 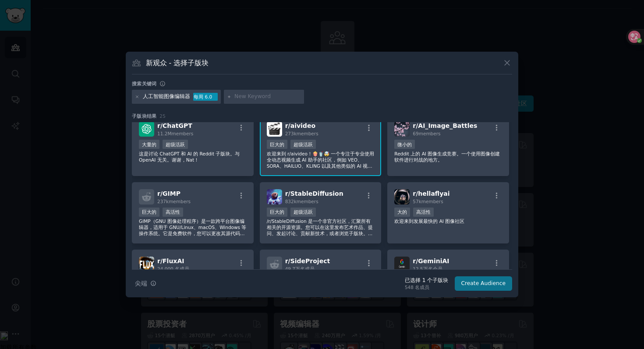 What do you see at coordinates (141, 284) in the screenshot?
I see `font: 尖端` at bounding box center [141, 284].